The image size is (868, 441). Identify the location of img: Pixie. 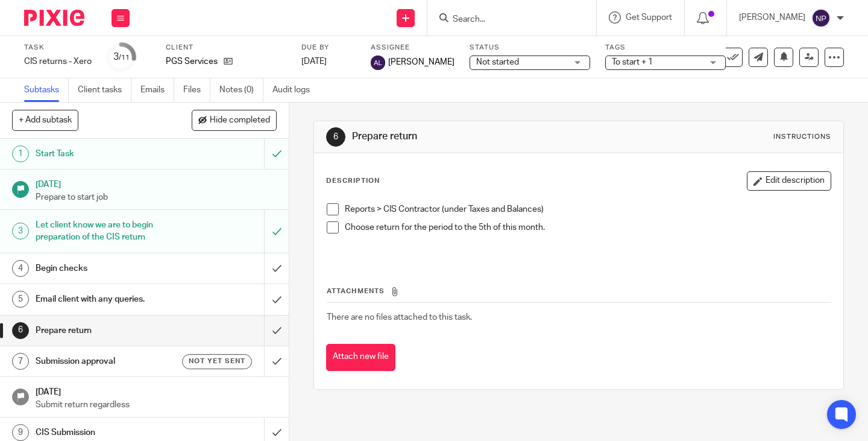
(54, 17).